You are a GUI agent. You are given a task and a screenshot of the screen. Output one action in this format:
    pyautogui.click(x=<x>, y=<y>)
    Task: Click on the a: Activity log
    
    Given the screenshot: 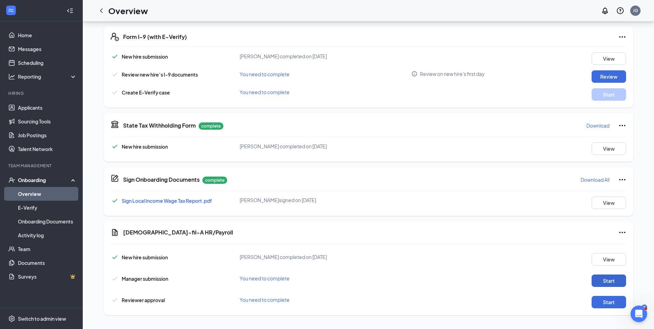 What is the action you would take?
    pyautogui.click(x=47, y=235)
    